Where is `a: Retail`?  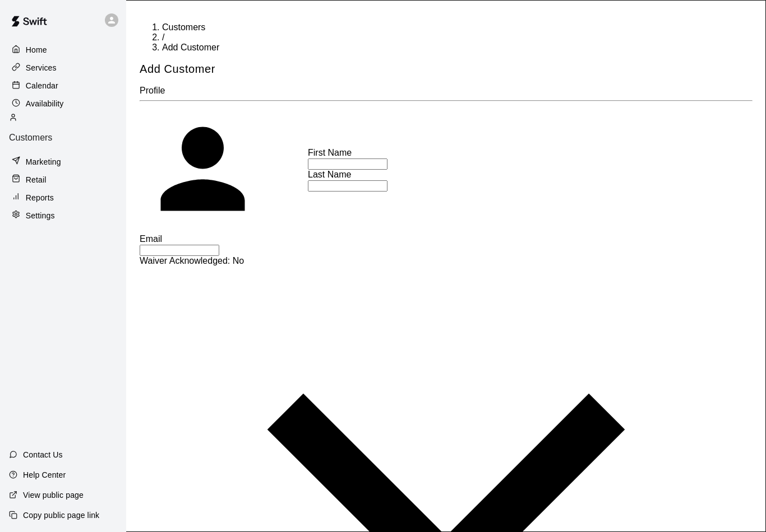
a: Retail is located at coordinates (63, 180).